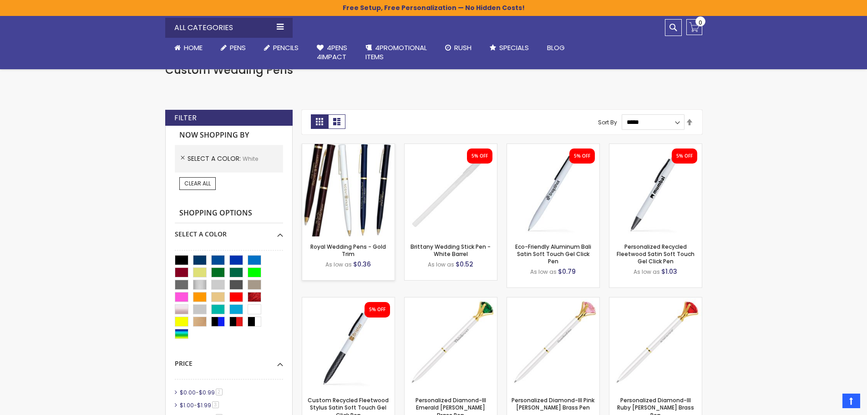 The height and width of the screenshot is (415, 867). What do you see at coordinates (320, 122) in the screenshot?
I see `strong: Grid` at bounding box center [320, 122].